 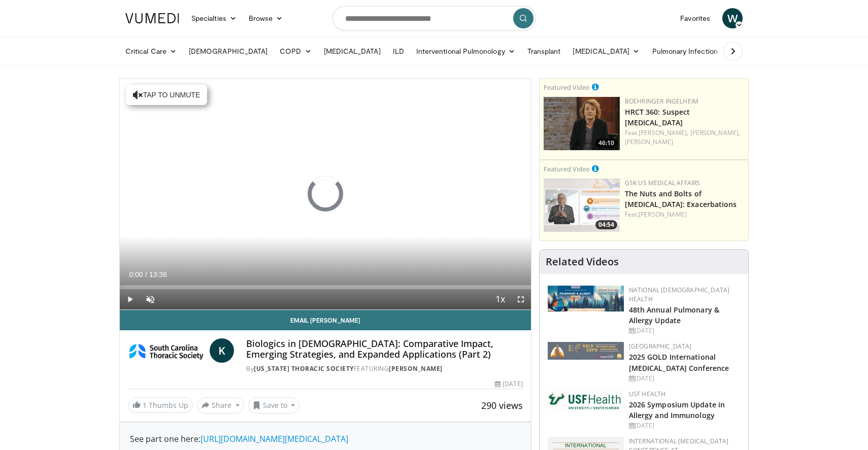 I want to click on button: Save to, so click(x=274, y=405).